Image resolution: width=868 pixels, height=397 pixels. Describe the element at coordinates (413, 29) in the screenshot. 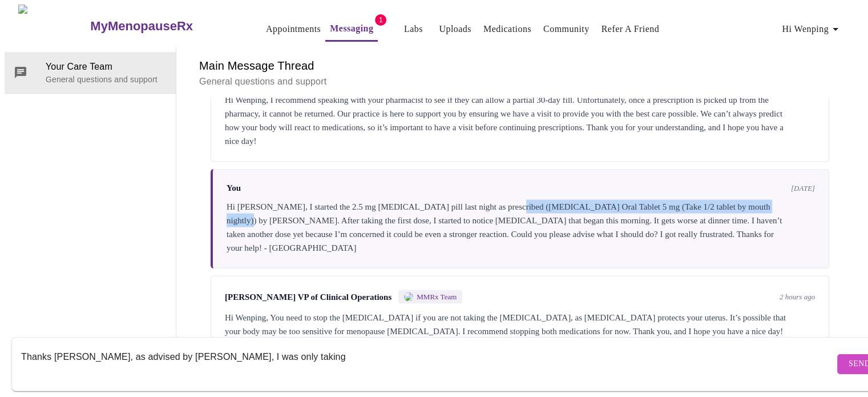

I see `button: Labs` at that location.